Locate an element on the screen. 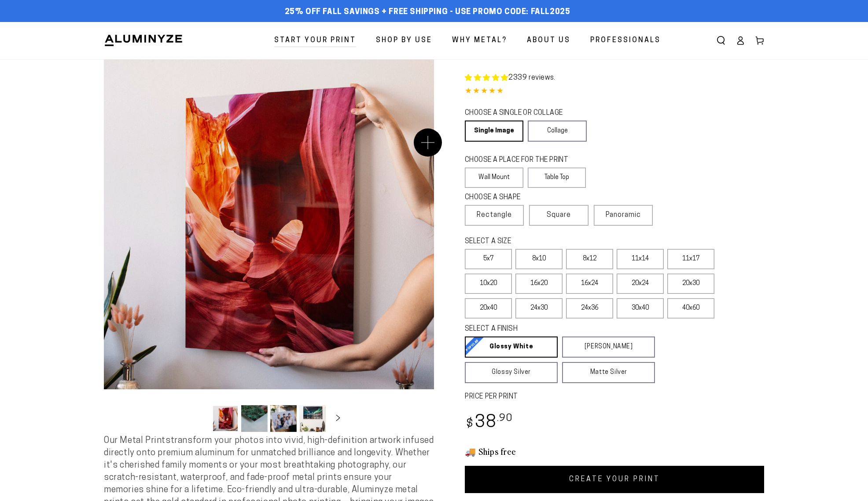 The height and width of the screenshot is (501, 868). label: Table Top is located at coordinates (557, 178).